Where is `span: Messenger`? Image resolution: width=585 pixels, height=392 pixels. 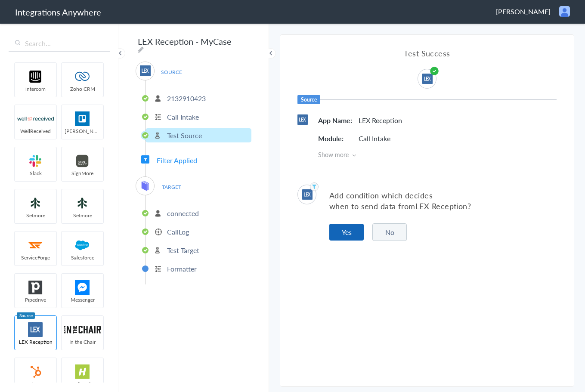
span: Messenger is located at coordinates (82, 300).